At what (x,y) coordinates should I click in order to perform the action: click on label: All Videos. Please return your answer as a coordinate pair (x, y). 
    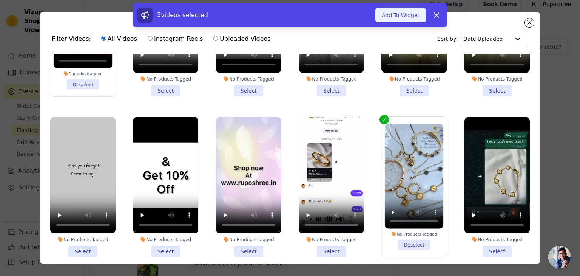
    Looking at the image, I should click on (119, 39).